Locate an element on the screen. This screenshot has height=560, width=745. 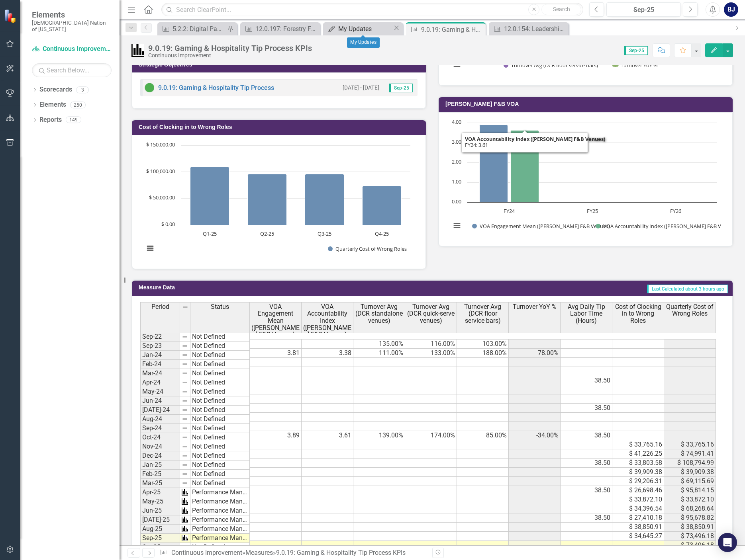
input: Search Below... is located at coordinates (72, 70).